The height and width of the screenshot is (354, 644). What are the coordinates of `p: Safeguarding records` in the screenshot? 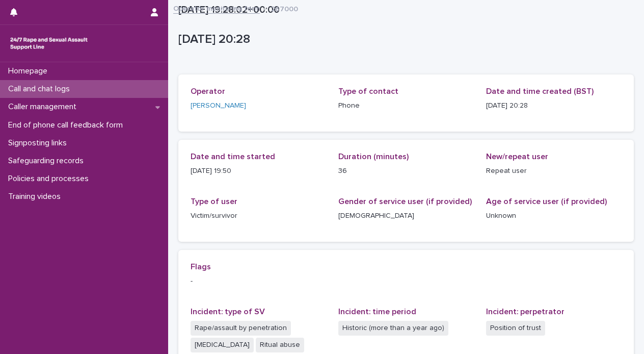 It's located at (48, 161).